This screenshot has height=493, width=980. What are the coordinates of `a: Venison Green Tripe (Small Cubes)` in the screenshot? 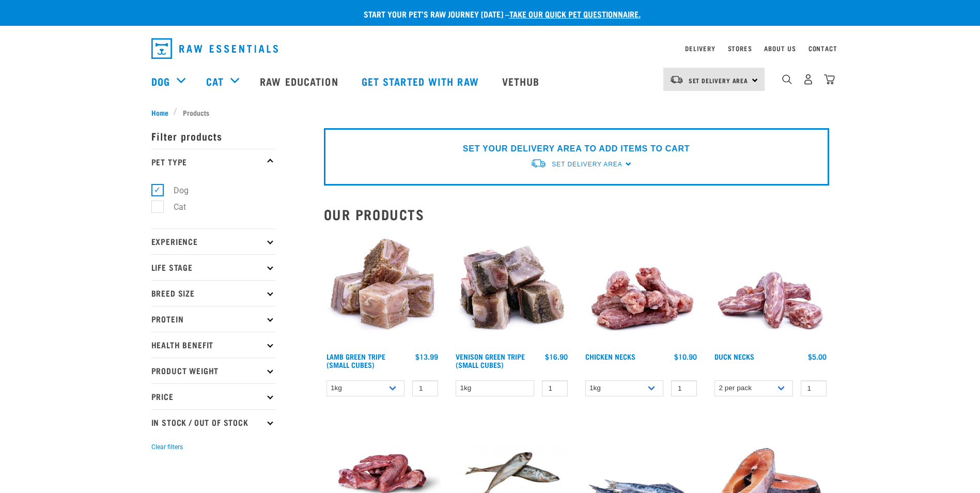 It's located at (490, 360).